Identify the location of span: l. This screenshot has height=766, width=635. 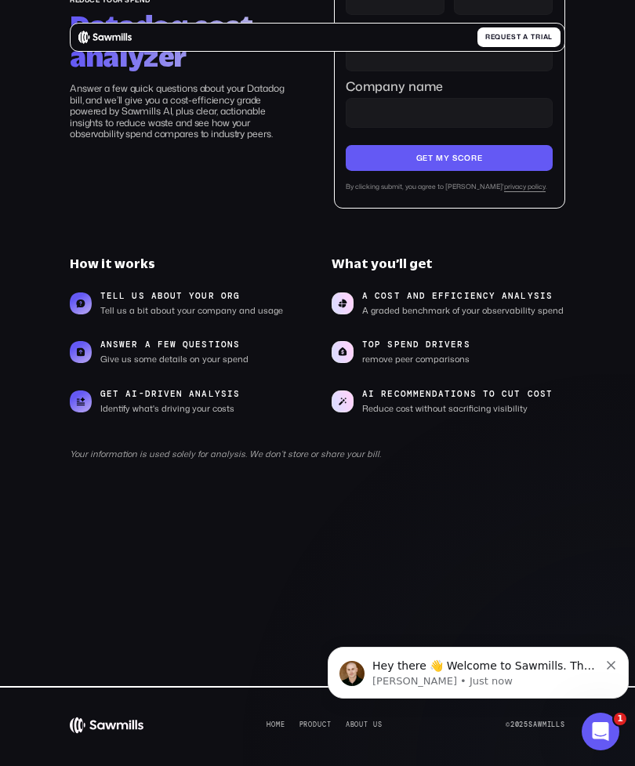
(550, 37).